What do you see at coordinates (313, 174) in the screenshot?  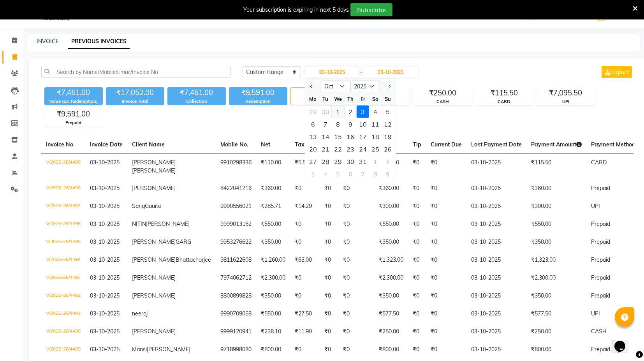 I see `div: 3` at bounding box center [313, 174].